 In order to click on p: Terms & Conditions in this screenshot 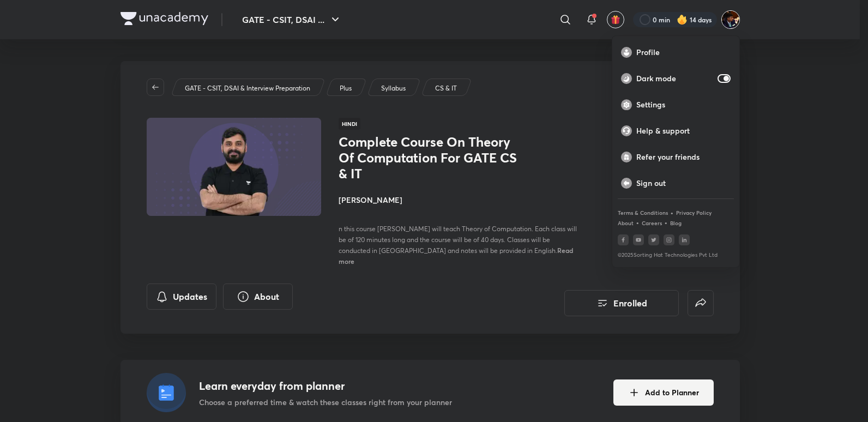, I will do `click(643, 213)`.